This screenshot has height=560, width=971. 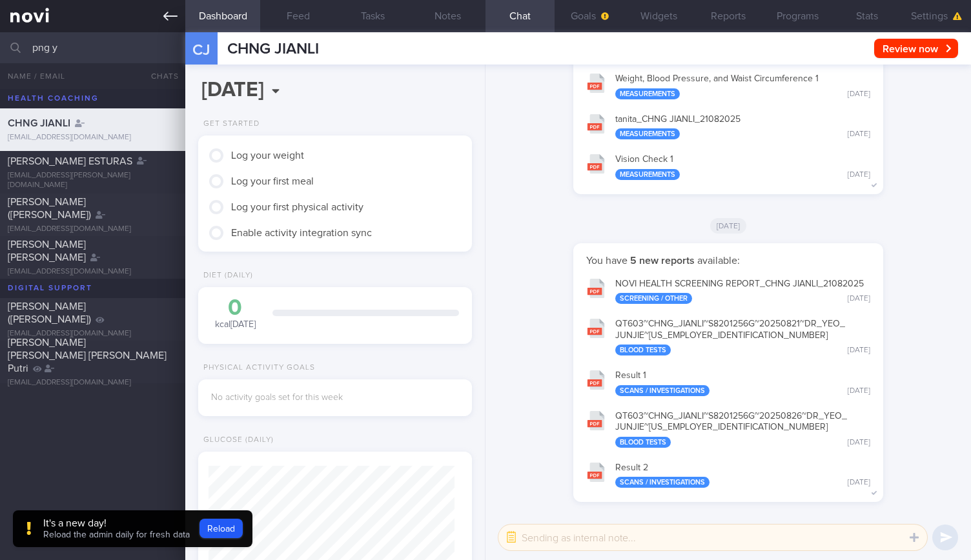 I want to click on button: Chats, so click(x=159, y=76).